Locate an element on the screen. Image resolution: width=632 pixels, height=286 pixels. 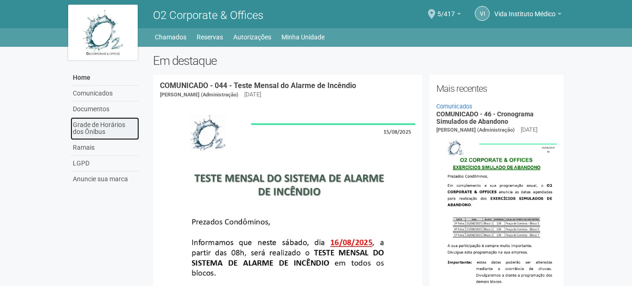
a: Reservas is located at coordinates (210, 37).